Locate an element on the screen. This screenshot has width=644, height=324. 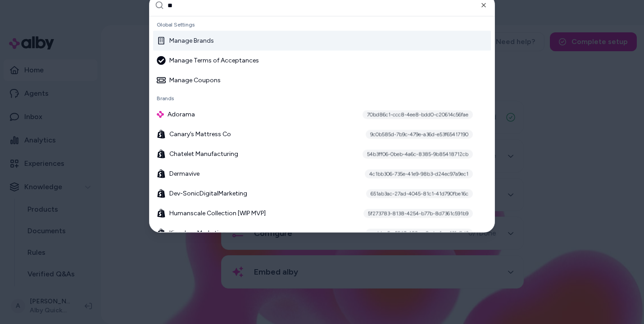
span: Canary’s Mattress Co is located at coordinates (200, 134).